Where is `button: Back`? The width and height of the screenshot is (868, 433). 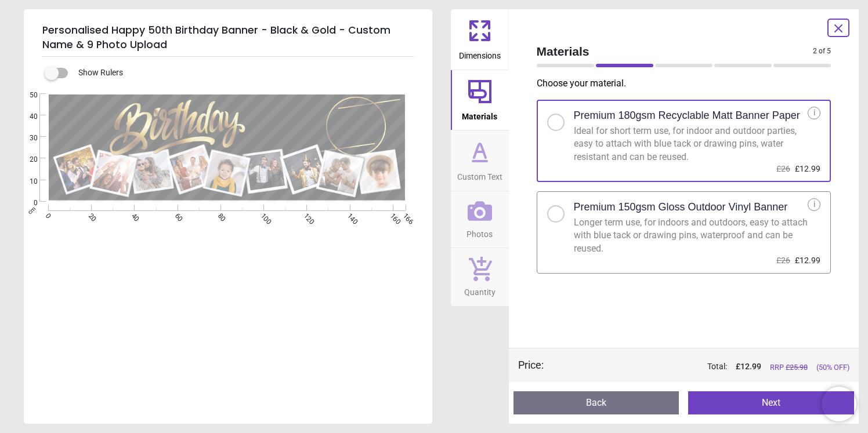 button: Back is located at coordinates (597, 403).